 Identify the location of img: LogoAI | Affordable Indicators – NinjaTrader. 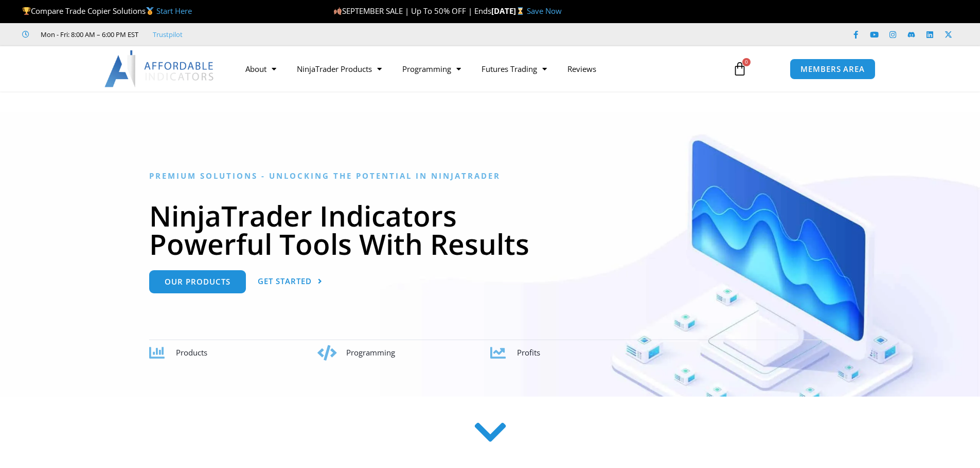
(159, 69).